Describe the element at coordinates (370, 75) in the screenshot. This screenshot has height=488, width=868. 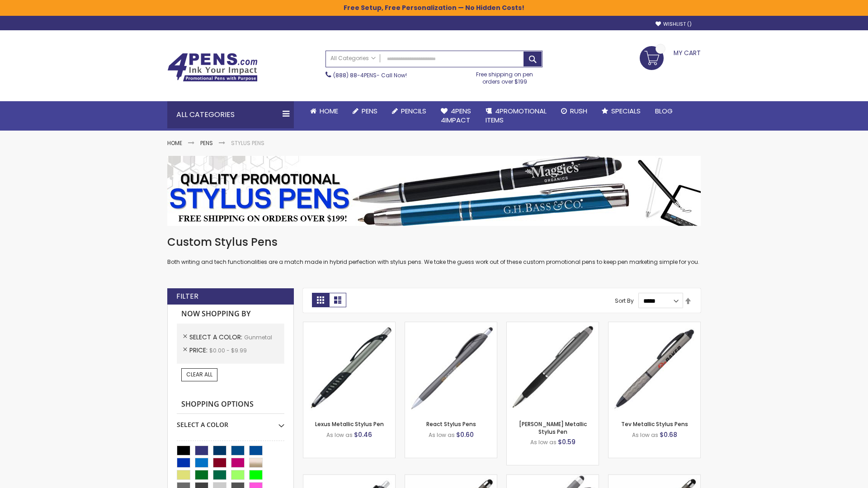
I see `span: - Call Now!` at that location.